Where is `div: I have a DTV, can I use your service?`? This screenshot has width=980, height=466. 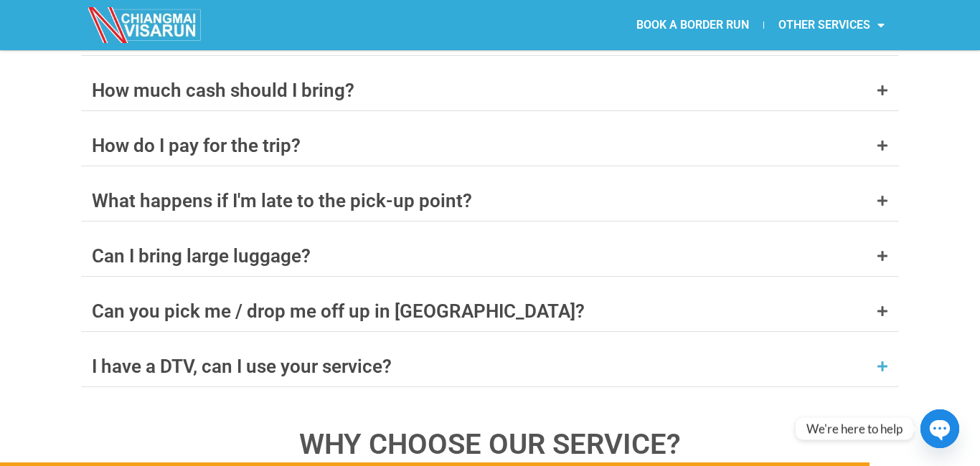 div: I have a DTV, can I use your service? is located at coordinates (242, 366).